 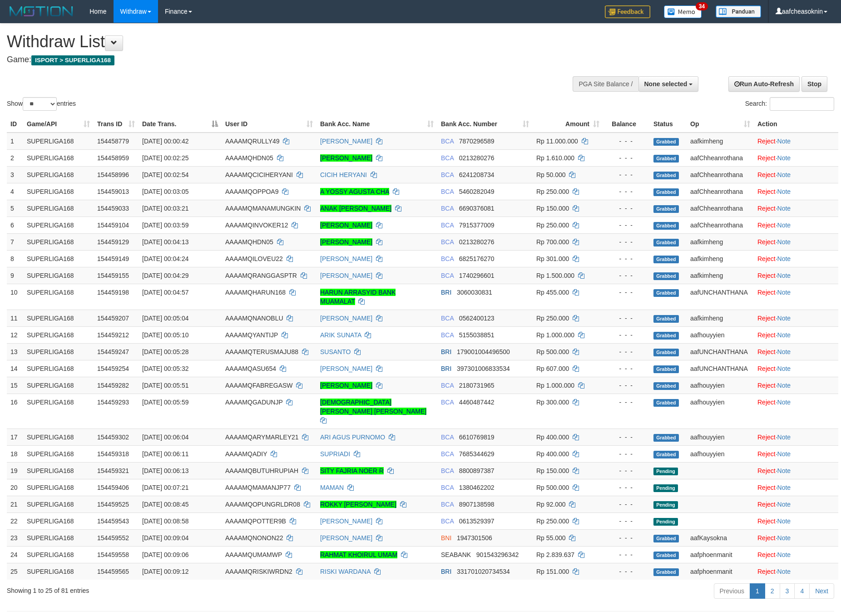 I want to click on span: Rp 455.000, so click(x=552, y=292).